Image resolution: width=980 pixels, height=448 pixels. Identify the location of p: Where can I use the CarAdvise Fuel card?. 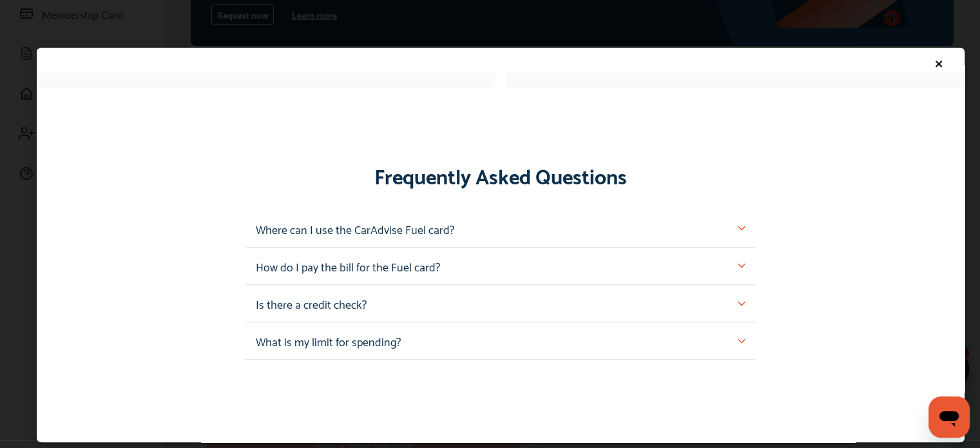
(355, 228).